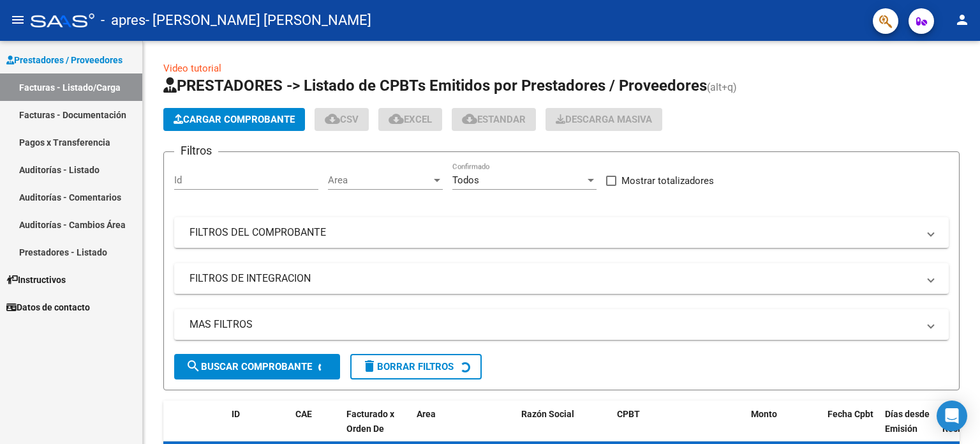 This screenshot has width=980, height=444. I want to click on span: CSV, so click(341, 119).